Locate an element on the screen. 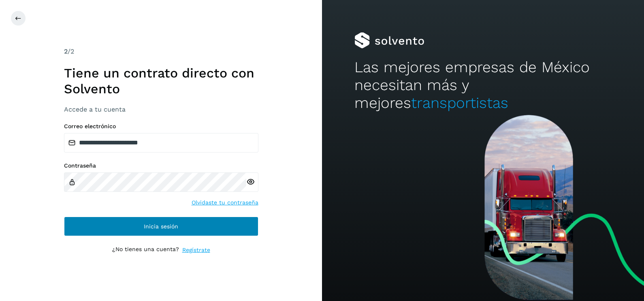 This screenshot has height=301, width=644. span: 2 is located at coordinates (66, 51).